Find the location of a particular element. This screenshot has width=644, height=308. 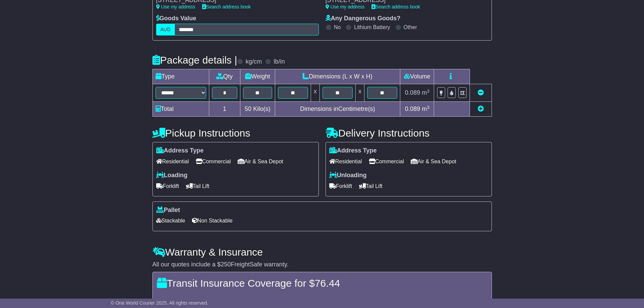

label: No is located at coordinates (337, 27).